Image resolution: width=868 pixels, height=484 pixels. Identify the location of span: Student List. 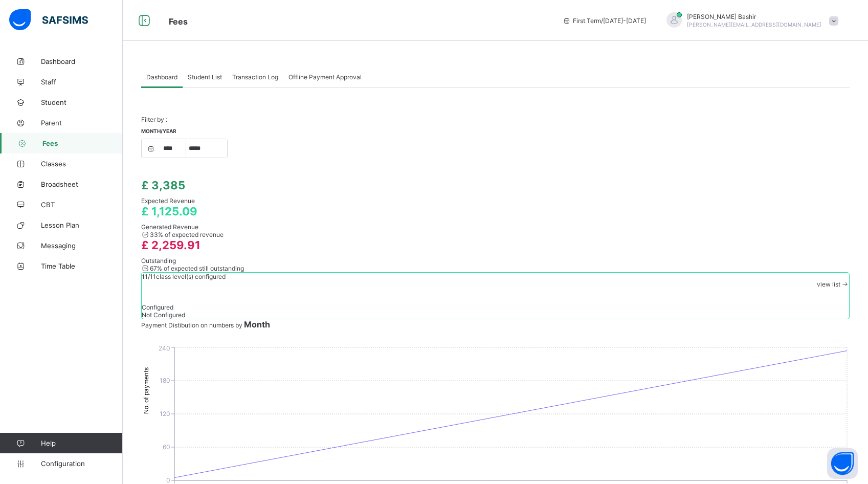
(205, 77).